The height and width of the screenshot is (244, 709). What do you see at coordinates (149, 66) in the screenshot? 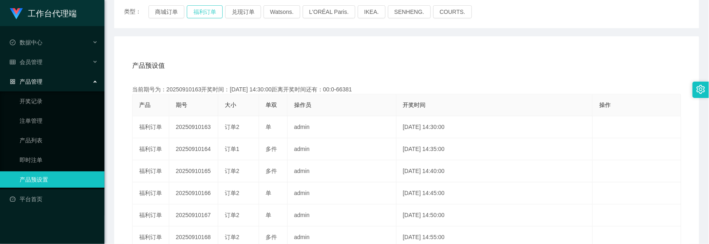
I see `span: 产品预设值` at bounding box center [149, 66].